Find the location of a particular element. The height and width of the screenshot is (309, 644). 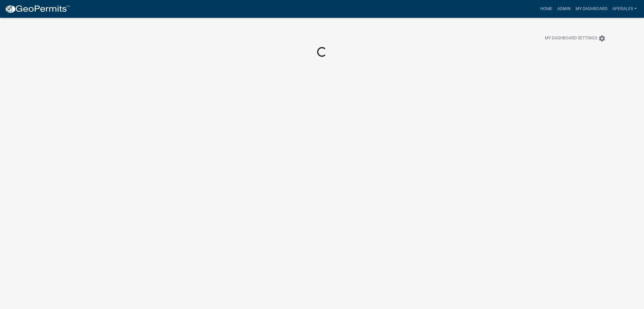

button: My Dashboard Settingssettings is located at coordinates (575, 38).